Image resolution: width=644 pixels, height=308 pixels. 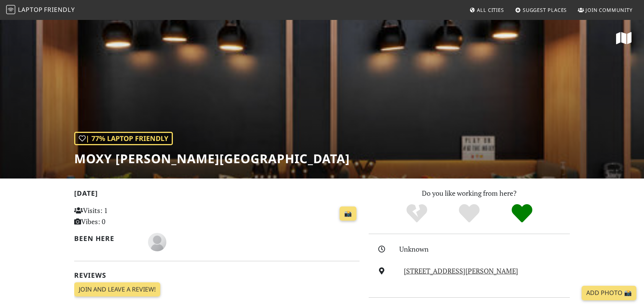 I want to click on img: LaptopFriendly, so click(x=11, y=9).